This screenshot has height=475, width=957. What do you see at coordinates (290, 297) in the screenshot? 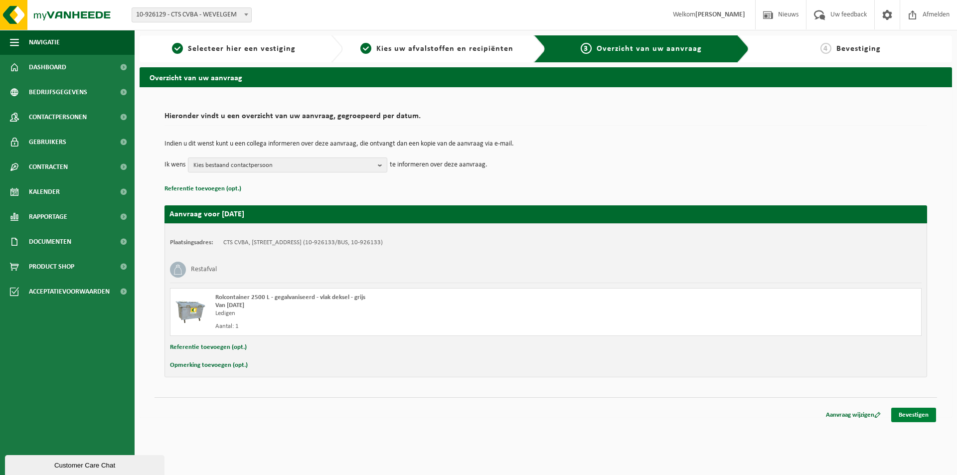
I see `span: Rolcontainer 2500 L - gegalvaniseerd - vlak deksel - grijs` at bounding box center [290, 297].